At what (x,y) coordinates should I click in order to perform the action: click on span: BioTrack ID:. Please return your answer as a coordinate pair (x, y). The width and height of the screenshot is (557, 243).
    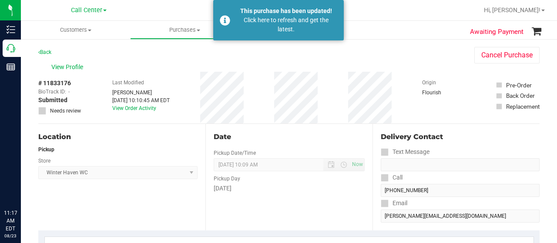
    Looking at the image, I should click on (52, 92).